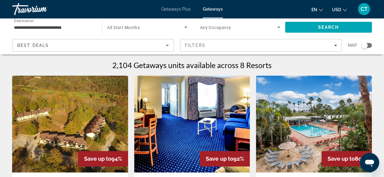 This screenshot has width=384, height=177. What do you see at coordinates (352, 46) in the screenshot?
I see `span: Map` at bounding box center [352, 46].